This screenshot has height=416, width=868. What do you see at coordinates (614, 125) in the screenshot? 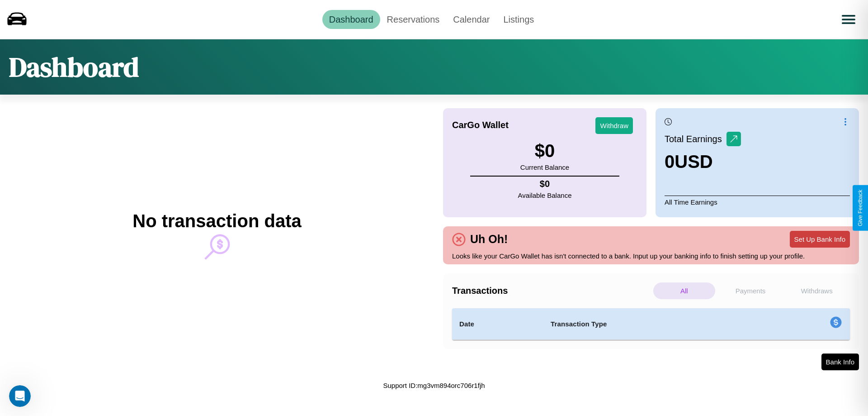
I see `button: Withdraw` at bounding box center [614, 125].